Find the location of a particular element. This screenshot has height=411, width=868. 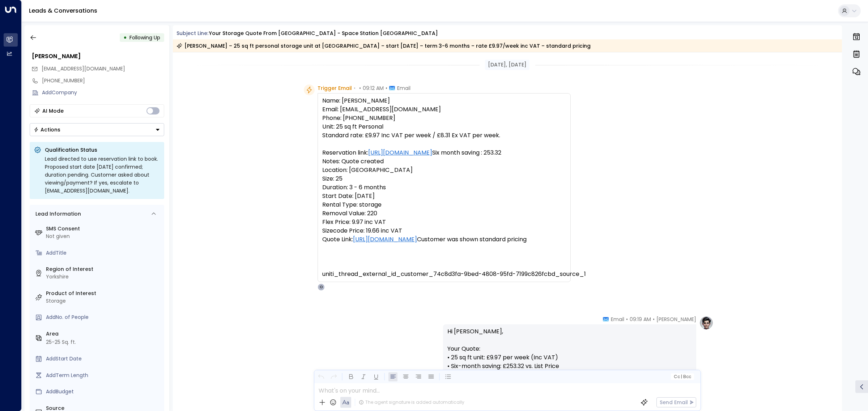

span: rayhaile@btinternet.com is located at coordinates (83, 68).